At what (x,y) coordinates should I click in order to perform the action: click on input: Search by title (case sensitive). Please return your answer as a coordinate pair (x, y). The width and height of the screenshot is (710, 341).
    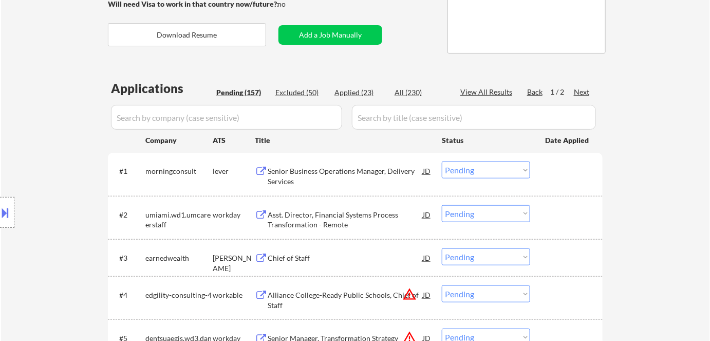
    Looking at the image, I should click on (474, 117).